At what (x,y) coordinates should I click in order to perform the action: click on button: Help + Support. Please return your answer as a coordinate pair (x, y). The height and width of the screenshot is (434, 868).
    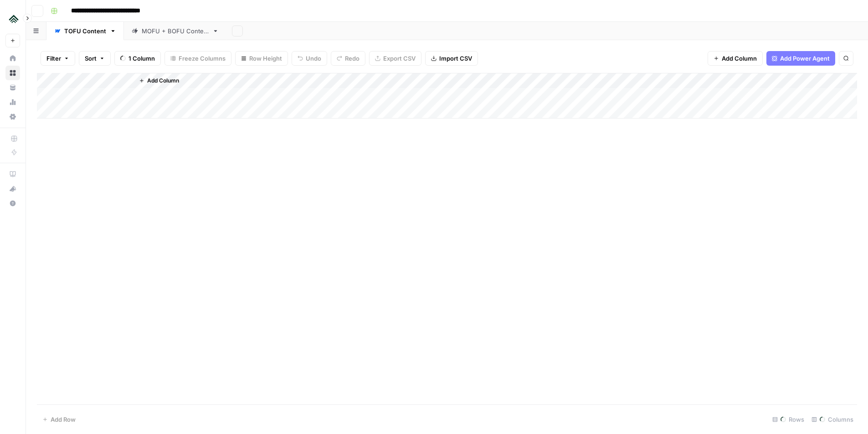
    Looking at the image, I should click on (13, 203).